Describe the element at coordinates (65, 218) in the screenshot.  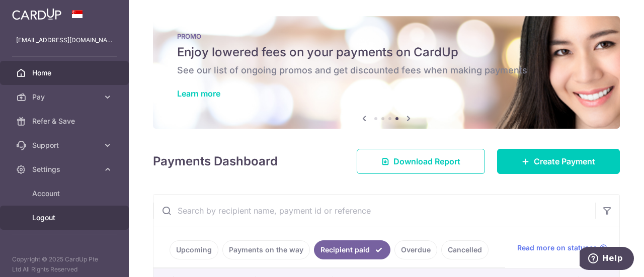
I see `span: Logout` at that location.